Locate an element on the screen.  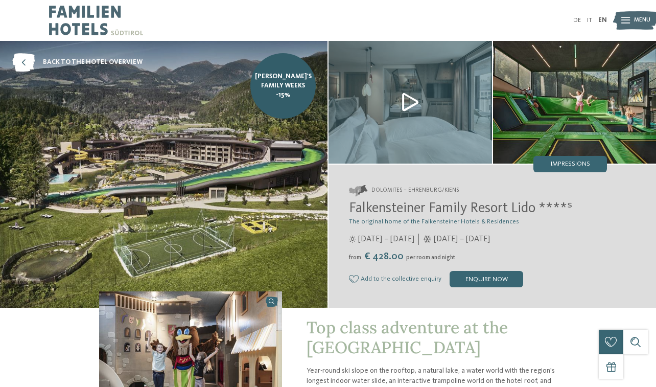
i: Opening times in summer is located at coordinates (352, 239).